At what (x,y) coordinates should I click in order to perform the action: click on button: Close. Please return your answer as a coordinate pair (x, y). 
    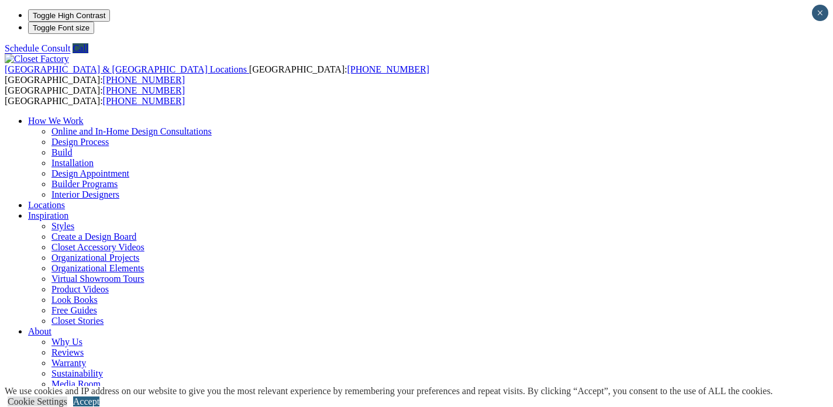
    Looking at the image, I should click on (820, 13).